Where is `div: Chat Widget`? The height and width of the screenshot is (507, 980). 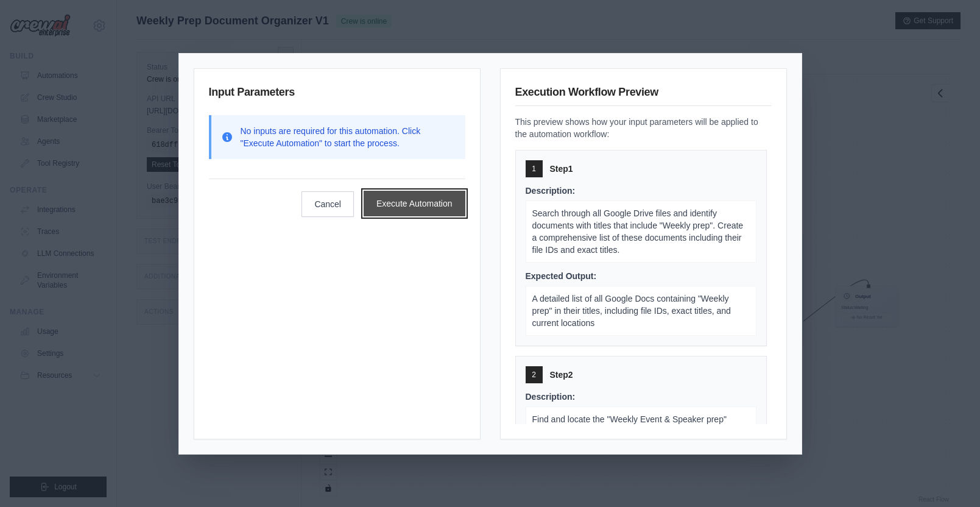 div: Chat Widget is located at coordinates (950, 477).